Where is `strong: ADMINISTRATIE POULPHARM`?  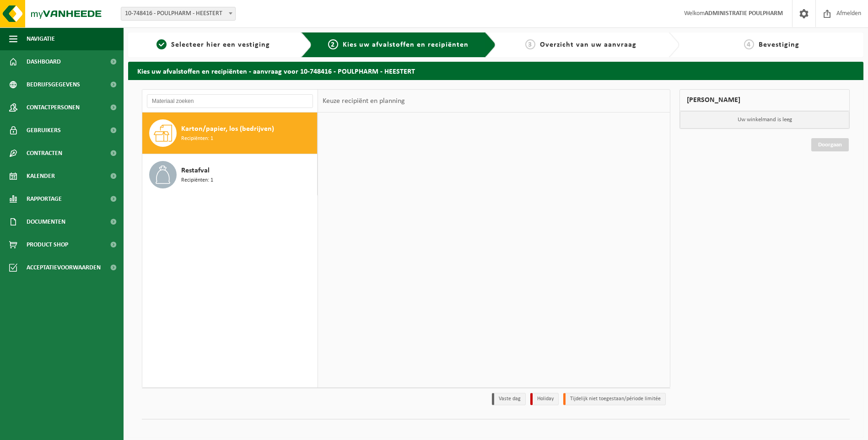
strong: ADMINISTRATIE POULPHARM is located at coordinates (744, 13).